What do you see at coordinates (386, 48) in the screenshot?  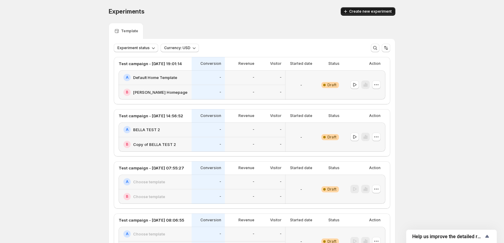 I see `button: Sort the results` at bounding box center [386, 48].